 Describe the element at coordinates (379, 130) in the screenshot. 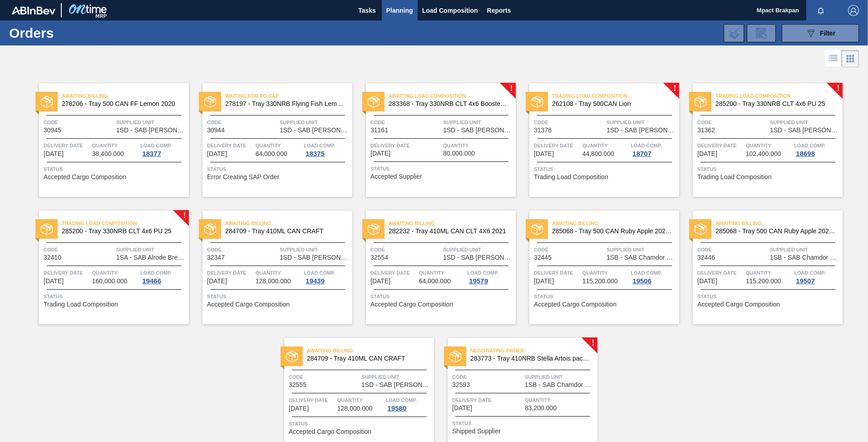

I see `span: 31161` at that location.